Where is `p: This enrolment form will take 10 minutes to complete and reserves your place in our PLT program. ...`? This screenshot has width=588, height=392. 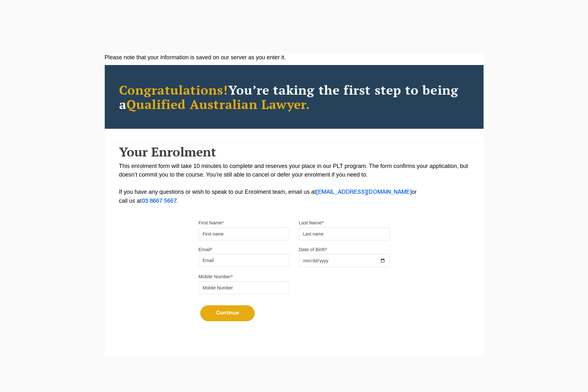 p: This enrolment form will take 10 minutes to complete and reserves your place in our PLT program. ... is located at coordinates (295, 184).